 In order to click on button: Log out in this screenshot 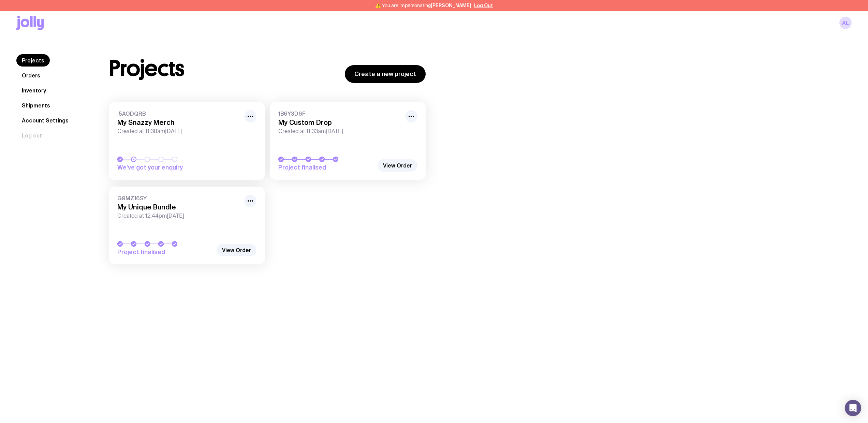, I will do `click(32, 135)`.